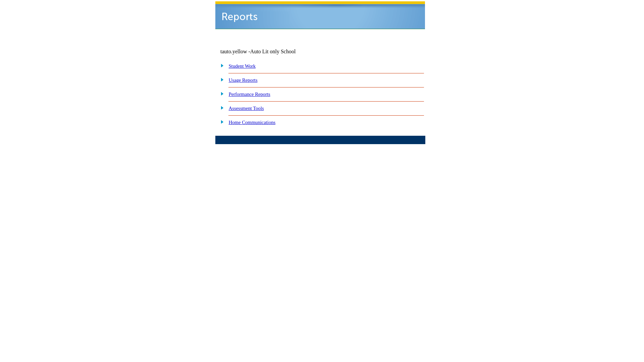 The width and height of the screenshot is (644, 362). What do you see at coordinates (282, 51) in the screenshot?
I see `td: tauto.yellow -` at bounding box center [282, 51].